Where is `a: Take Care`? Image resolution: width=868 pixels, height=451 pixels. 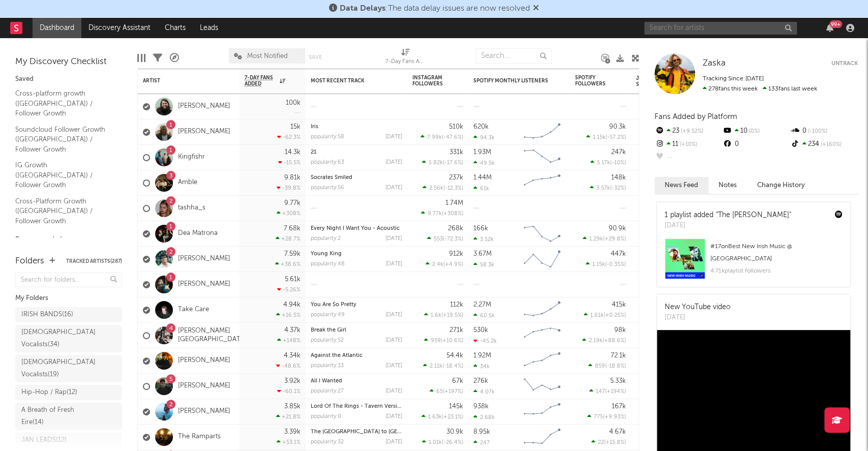
a: Take Care is located at coordinates (194, 310).